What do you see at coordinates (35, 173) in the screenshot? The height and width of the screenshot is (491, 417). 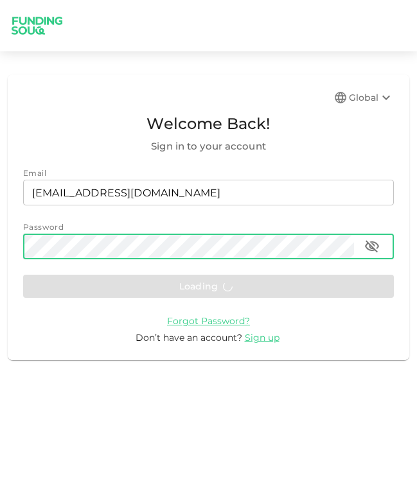 I see `span: Email` at bounding box center [35, 173].